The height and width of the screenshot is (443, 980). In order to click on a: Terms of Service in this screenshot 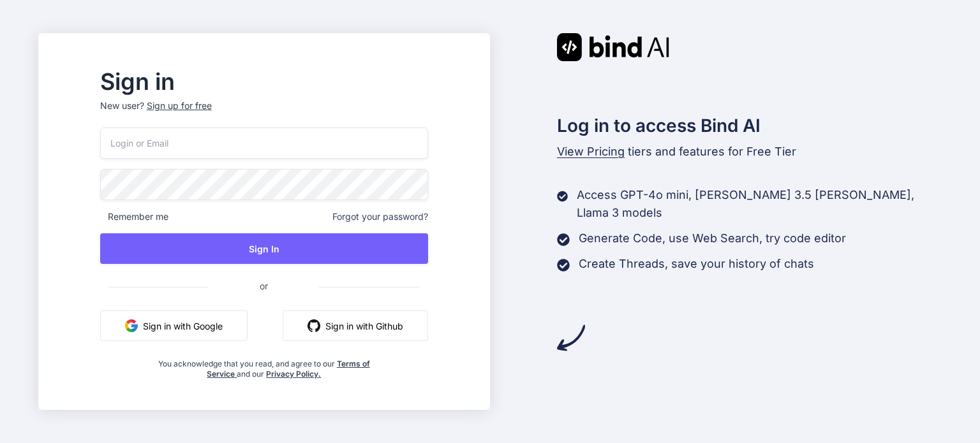, I will do `click(288, 368)`.